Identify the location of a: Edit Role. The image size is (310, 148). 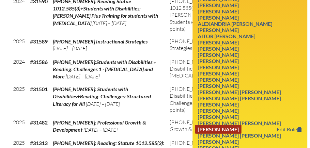
(289, 129).